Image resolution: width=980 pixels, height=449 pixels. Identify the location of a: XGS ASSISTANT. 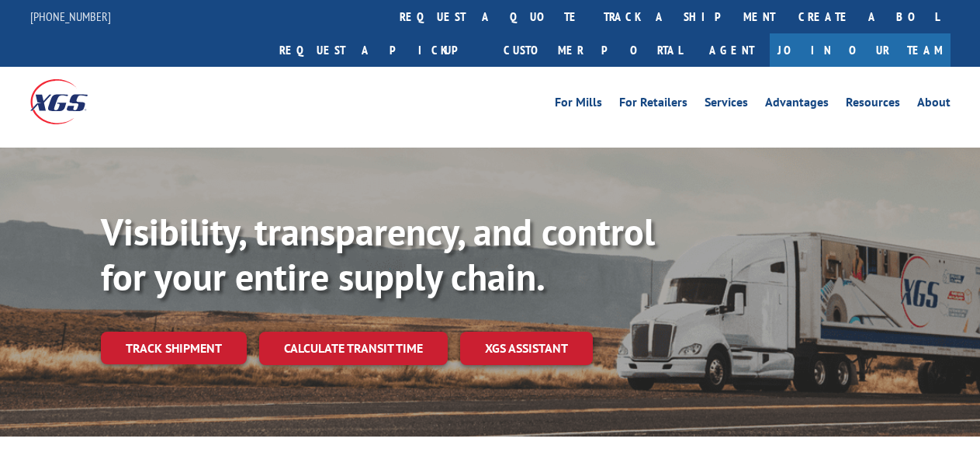
(526, 348).